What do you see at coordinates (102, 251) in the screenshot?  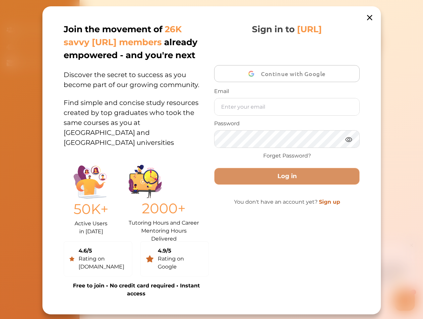 I see `div: 4.6/5` at bounding box center [102, 251].